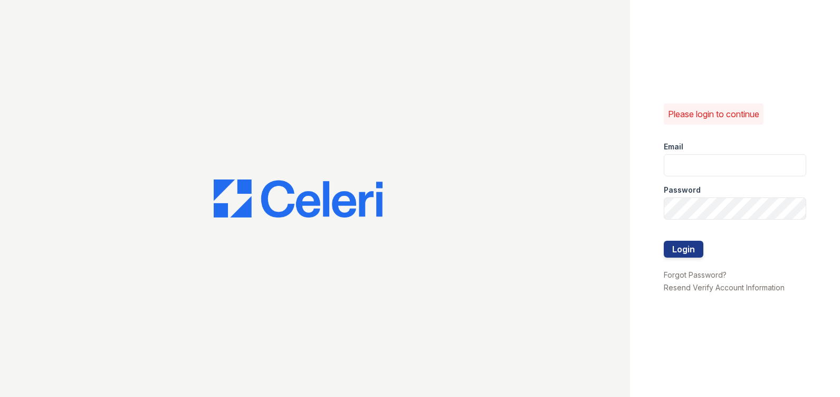 Image resolution: width=840 pixels, height=397 pixels. Describe the element at coordinates (724, 287) in the screenshot. I see `a: Resend Verify Account Information` at that location.